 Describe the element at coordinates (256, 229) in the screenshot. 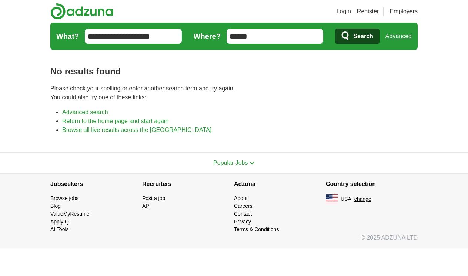

I see `a: Terms & Conditions` at that location.